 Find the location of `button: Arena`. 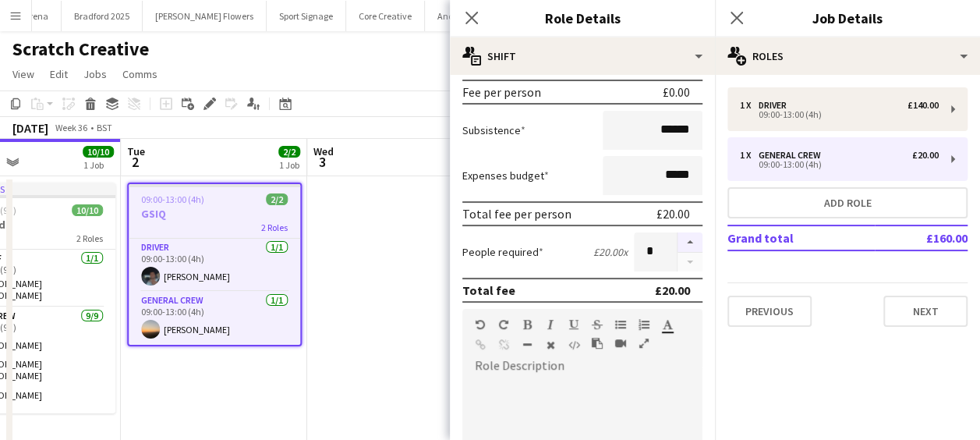

button: Arena is located at coordinates (36, 16).